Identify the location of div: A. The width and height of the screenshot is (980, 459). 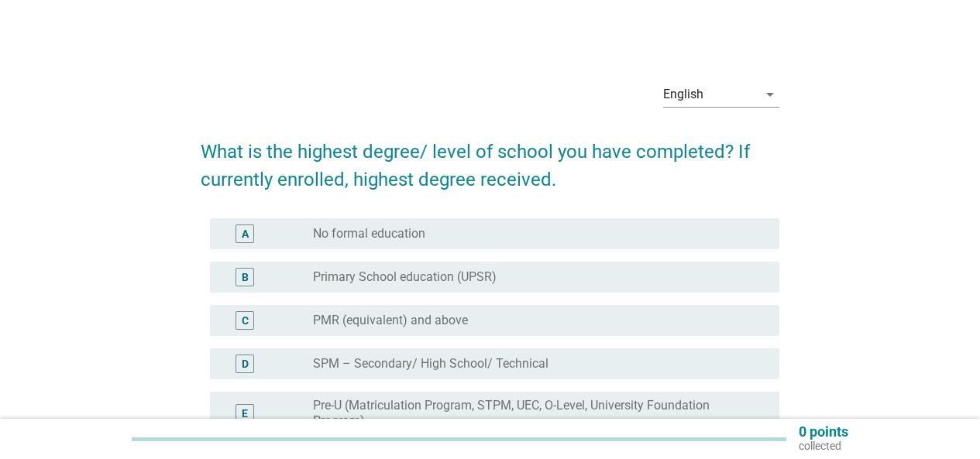
(245, 234).